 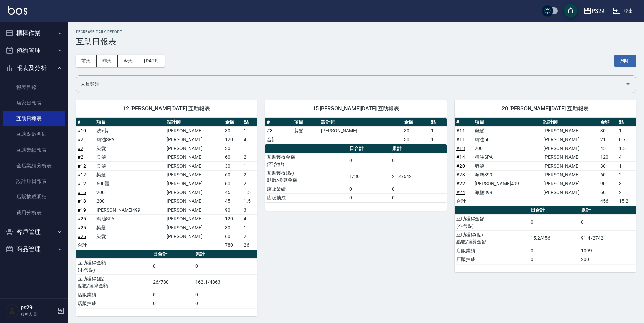 I want to click on th: 日合計, so click(x=554, y=210).